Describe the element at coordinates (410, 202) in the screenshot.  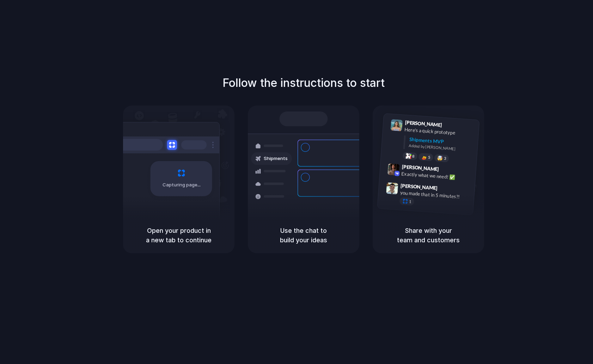
I see `span: 1` at that location.